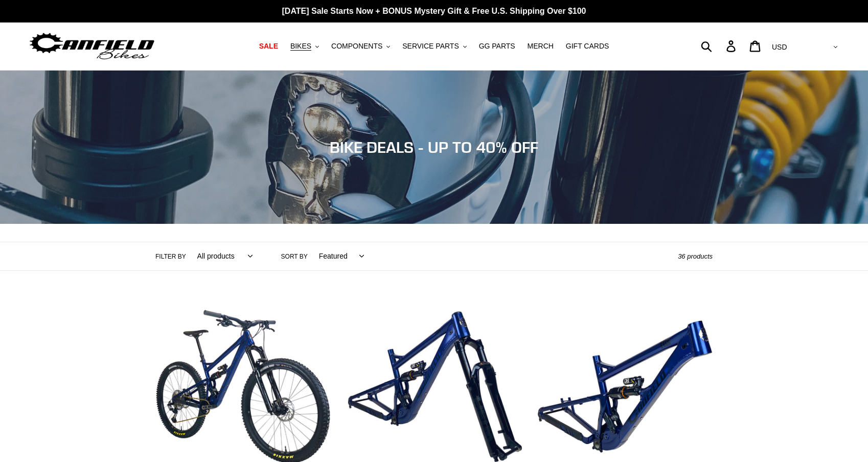  I want to click on span: BIKE DEALS - UP TO 40% OFF, so click(434, 147).